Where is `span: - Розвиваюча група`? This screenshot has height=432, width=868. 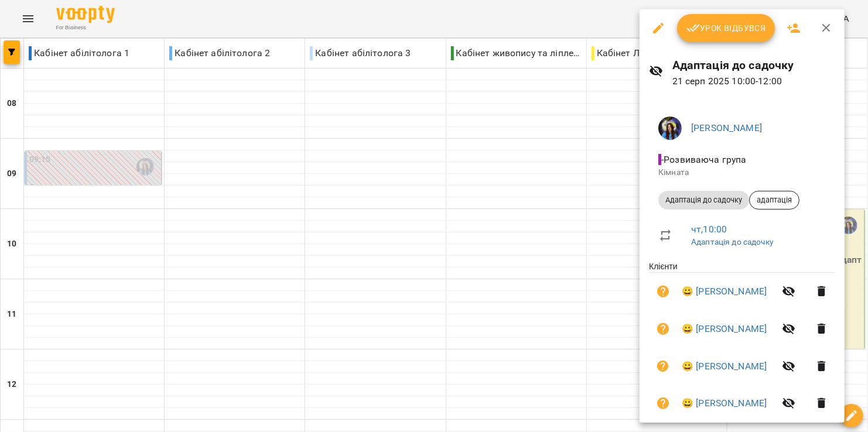 span: - Розвиваюча група is located at coordinates (704, 159).